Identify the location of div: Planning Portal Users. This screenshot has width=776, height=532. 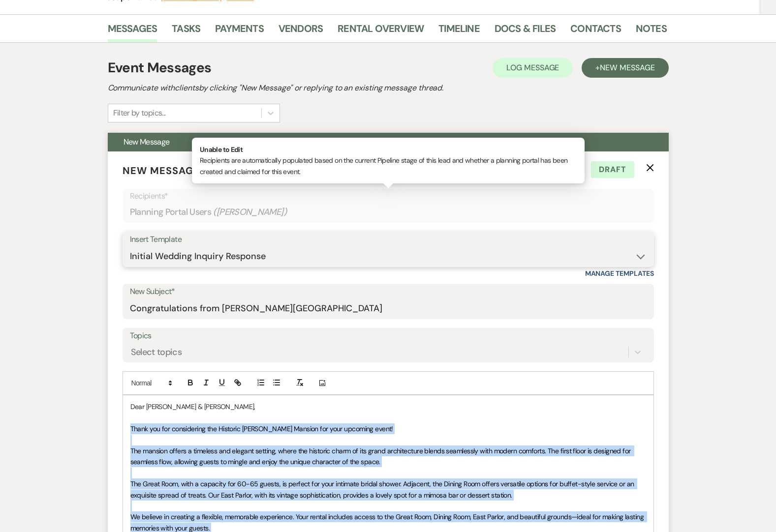
(388, 212).